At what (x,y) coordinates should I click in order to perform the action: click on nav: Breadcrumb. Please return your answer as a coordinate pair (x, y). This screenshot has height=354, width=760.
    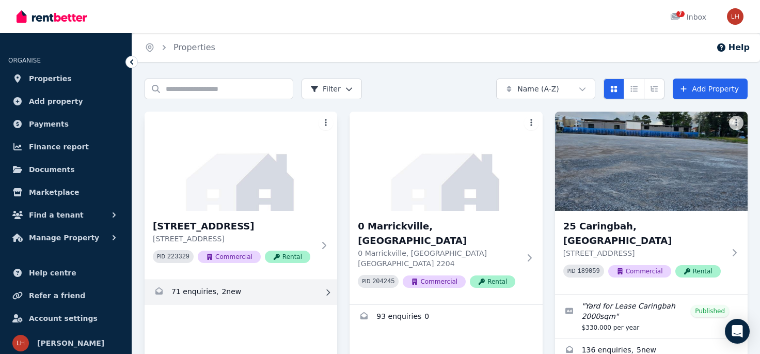
    Looking at the image, I should click on (180, 48).